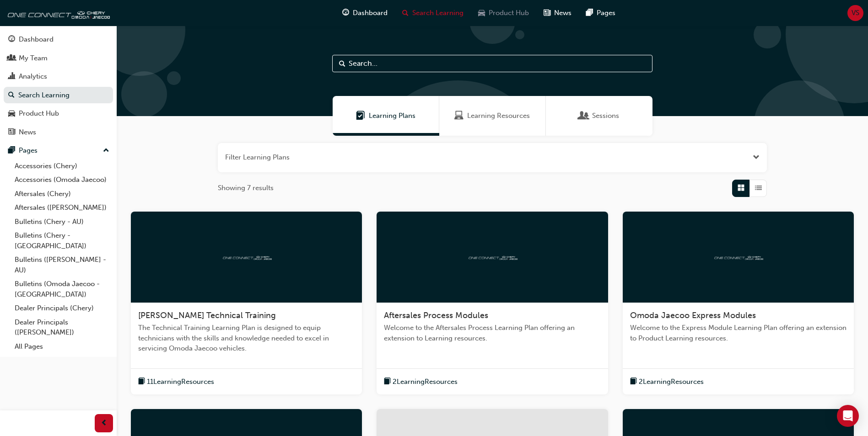 This screenshot has height=436, width=868. I want to click on span: prev-icon, so click(104, 424).